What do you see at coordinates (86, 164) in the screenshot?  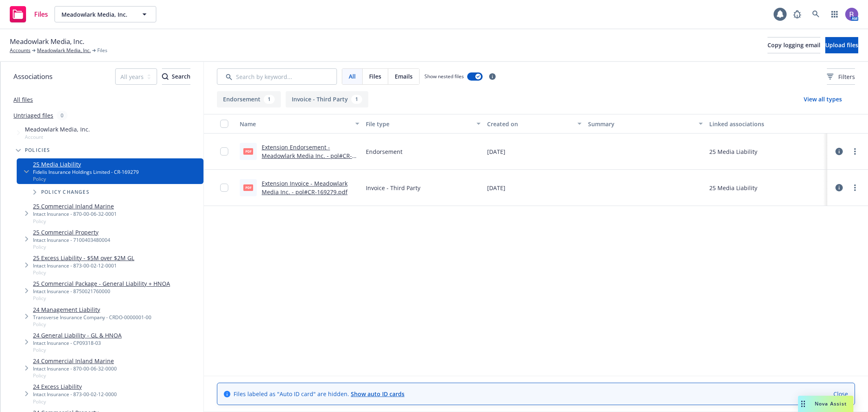 I see `a: 25 Media Liability` at bounding box center [86, 164].